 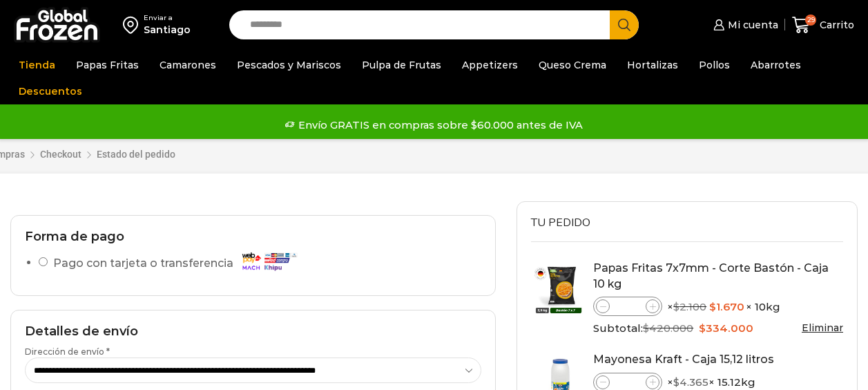 What do you see at coordinates (684, 359) in the screenshot?
I see `a: Mayonesa Kraft - Caja 15,12 litros` at bounding box center [684, 359].